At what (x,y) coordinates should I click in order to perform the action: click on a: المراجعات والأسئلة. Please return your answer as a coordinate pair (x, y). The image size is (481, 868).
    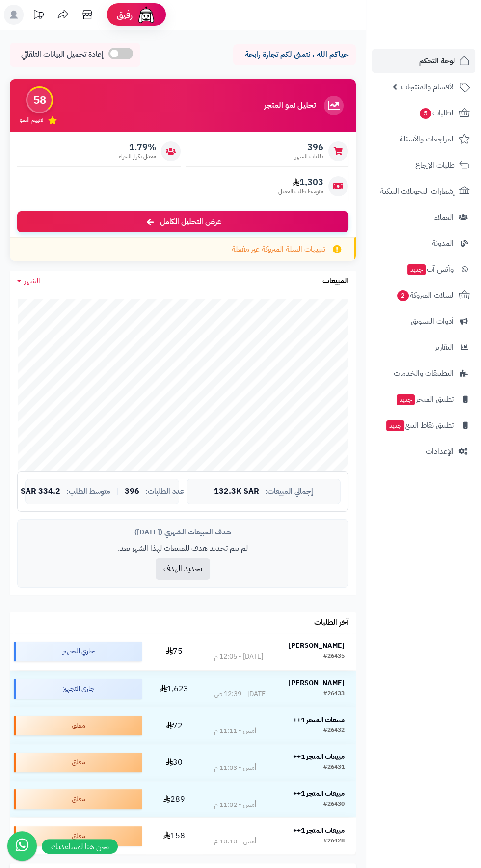
    Looking at the image, I should click on (424, 139).